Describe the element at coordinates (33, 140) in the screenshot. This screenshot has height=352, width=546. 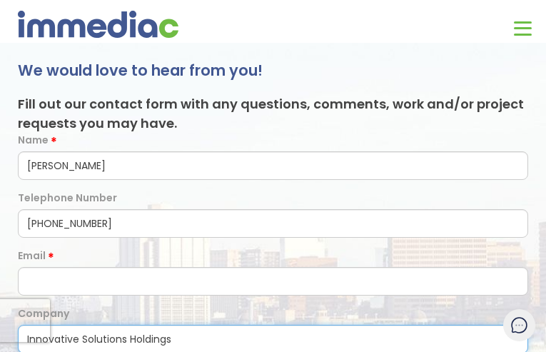
I see `label: Name` at that location.